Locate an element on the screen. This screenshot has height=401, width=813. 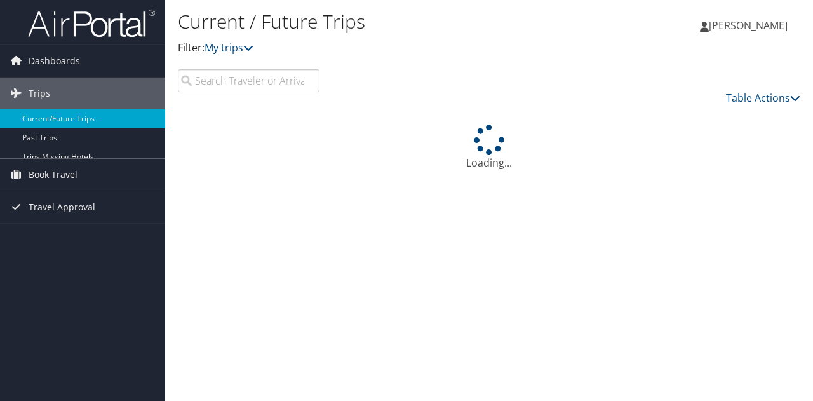
a: My trips is located at coordinates (229, 48).